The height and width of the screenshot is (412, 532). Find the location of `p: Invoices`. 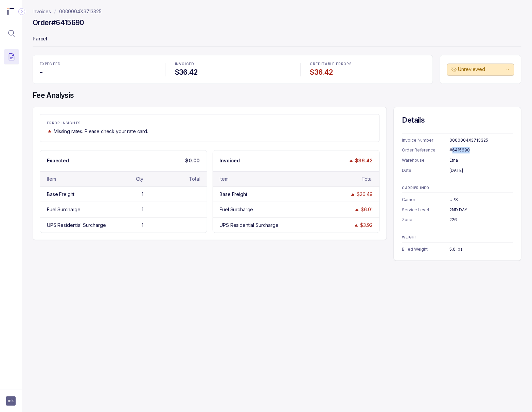

p: Invoices is located at coordinates (42, 12).